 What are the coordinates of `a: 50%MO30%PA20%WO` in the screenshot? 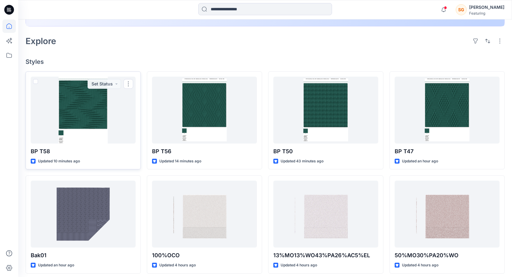 It's located at (447, 214).